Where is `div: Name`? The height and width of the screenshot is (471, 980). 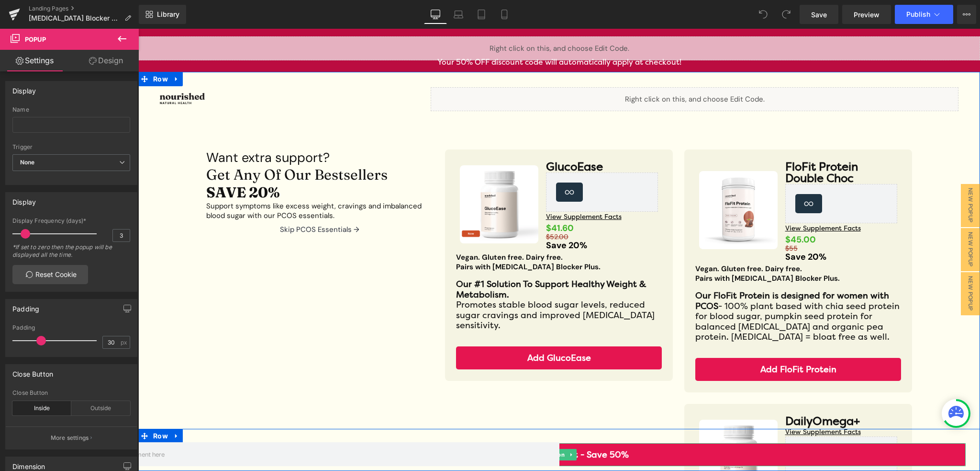
div: Name is located at coordinates (71, 110).